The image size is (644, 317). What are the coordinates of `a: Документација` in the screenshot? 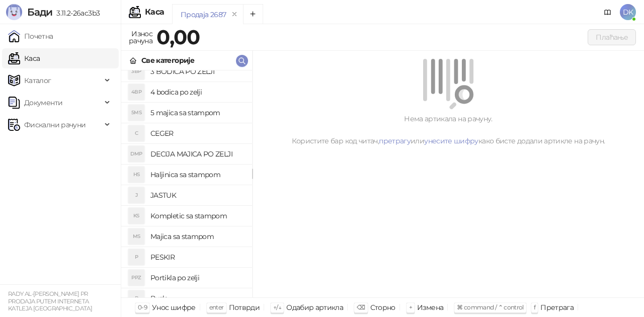 It's located at (608, 12).